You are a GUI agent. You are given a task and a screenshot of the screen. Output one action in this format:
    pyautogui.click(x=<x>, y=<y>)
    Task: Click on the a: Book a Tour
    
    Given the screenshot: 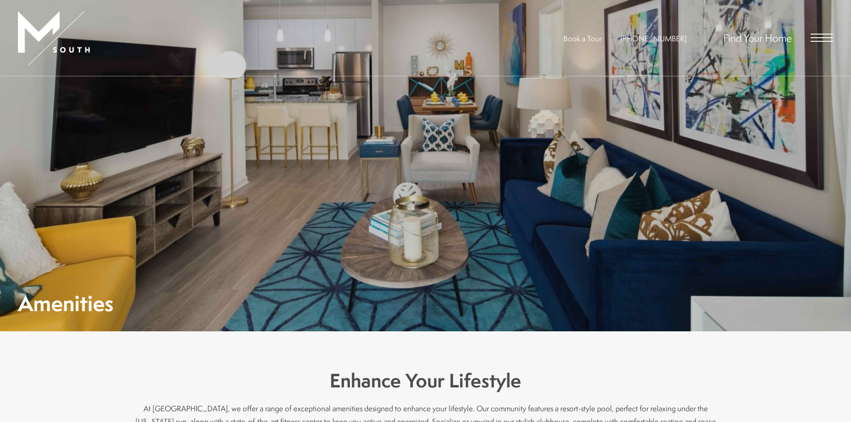 What is the action you would take?
    pyautogui.click(x=582, y=38)
    